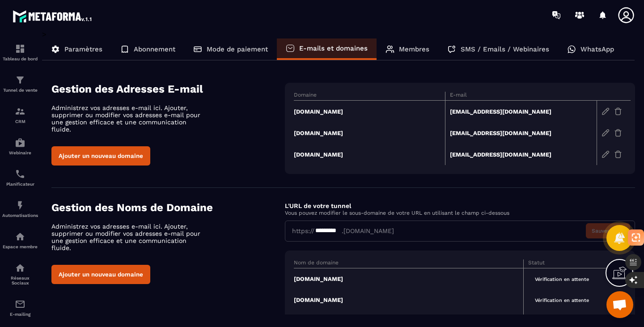 This screenshot has width=644, height=327. Describe the element at coordinates (20, 274) in the screenshot. I see `a: social-networksocial-networkRéseaux Sociaux` at that location.